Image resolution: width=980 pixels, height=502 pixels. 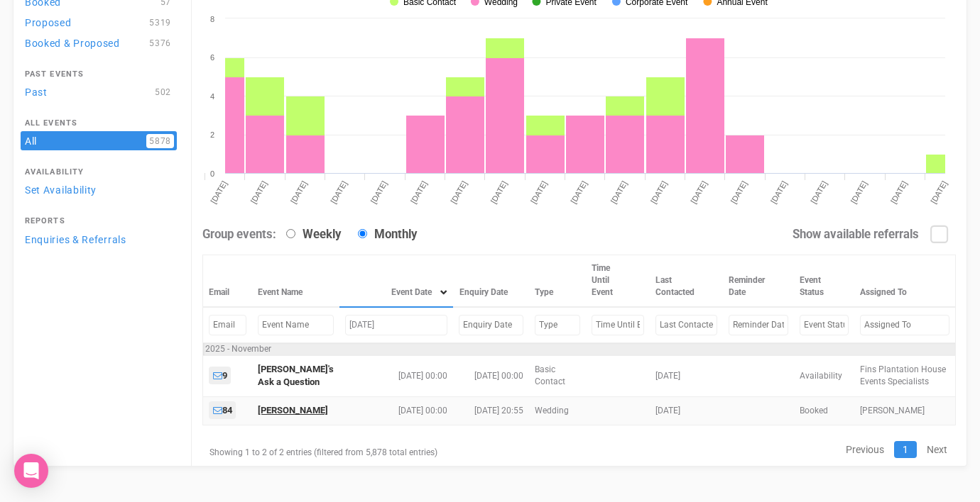 What do you see at coordinates (557, 411) in the screenshot?
I see `td: Wedding` at bounding box center [557, 411].